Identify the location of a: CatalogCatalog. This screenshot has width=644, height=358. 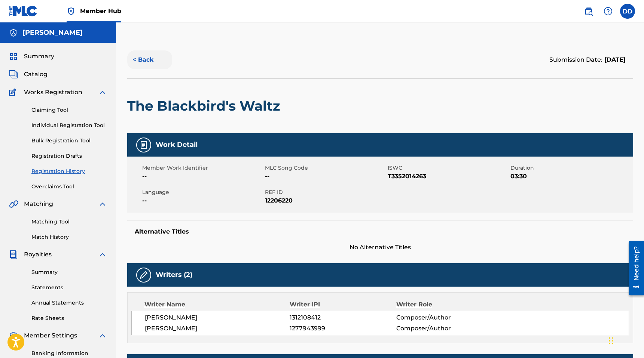
(28, 75).